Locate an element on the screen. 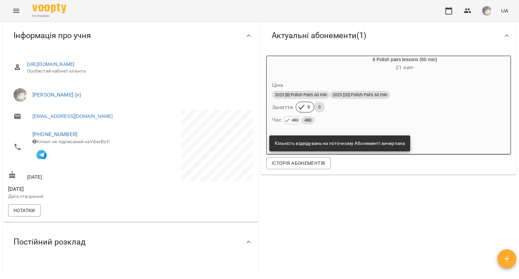  button: UA is located at coordinates (504, 10).